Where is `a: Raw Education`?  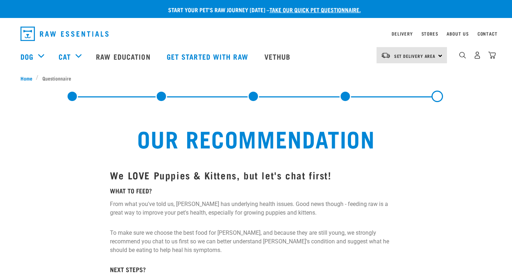
a: Raw Education is located at coordinates (124, 56).